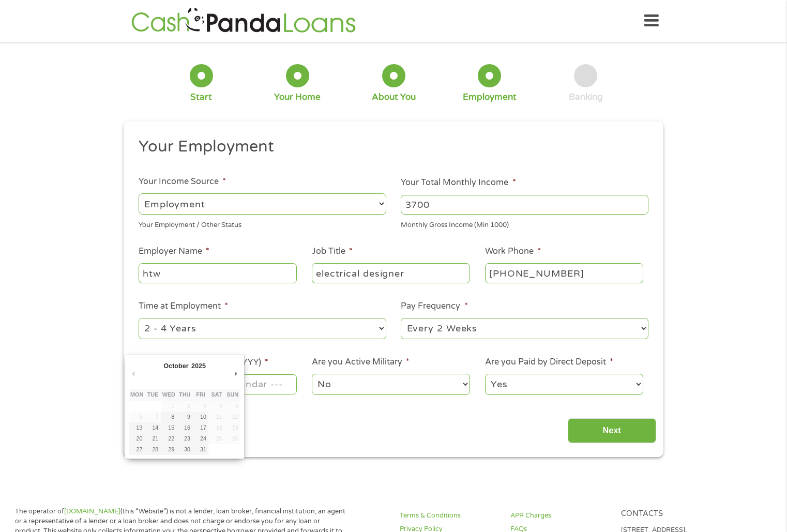  What do you see at coordinates (262, 223) in the screenshot?
I see `div: Your Employment / Other Status` at bounding box center [262, 223].